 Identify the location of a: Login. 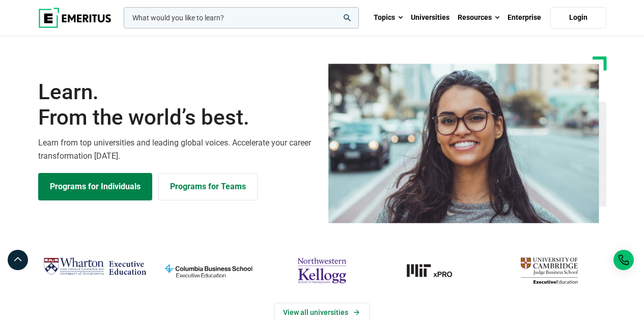
(578, 18).